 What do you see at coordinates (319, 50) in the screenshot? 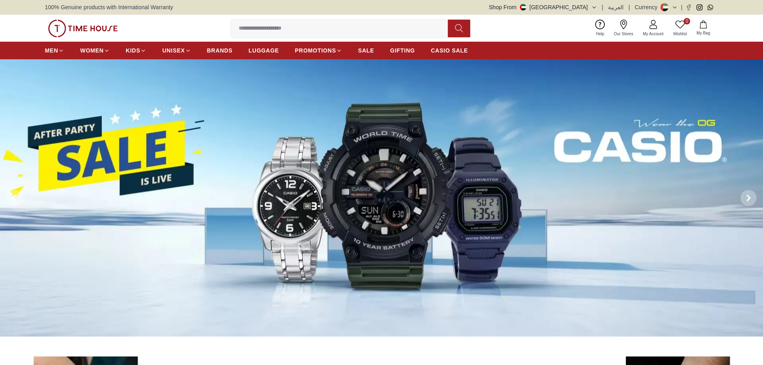
I see `a: PROMOTIONS` at bounding box center [319, 50].